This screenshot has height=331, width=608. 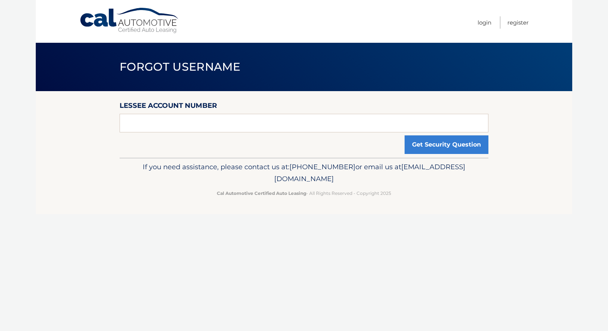 I want to click on a: Register, so click(x=518, y=22).